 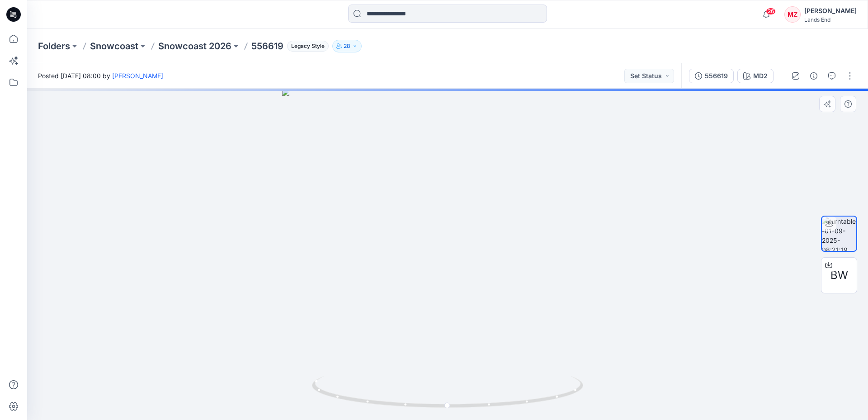 I want to click on a: Snowcoast, so click(x=114, y=46).